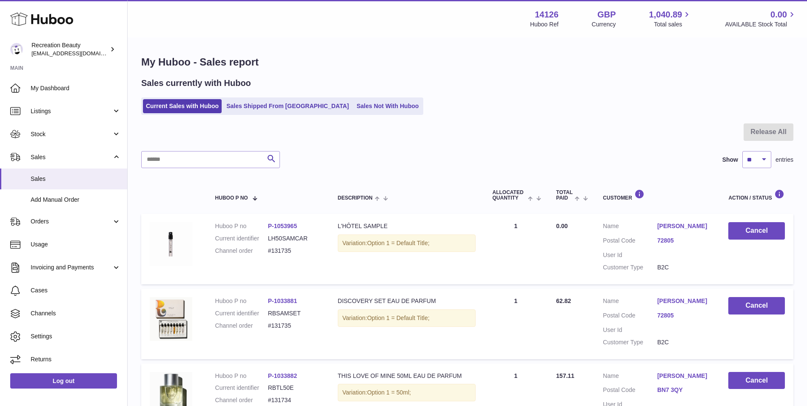 This screenshot has width=807, height=406. Describe the element at coordinates (565, 375) in the screenshot. I see `span: 157.11` at that location.